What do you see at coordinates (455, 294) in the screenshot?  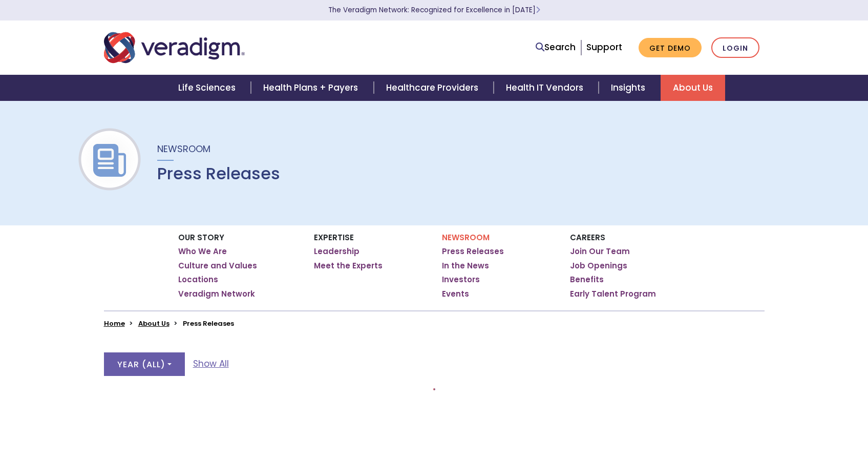 I see `a: Events` at bounding box center [455, 294].